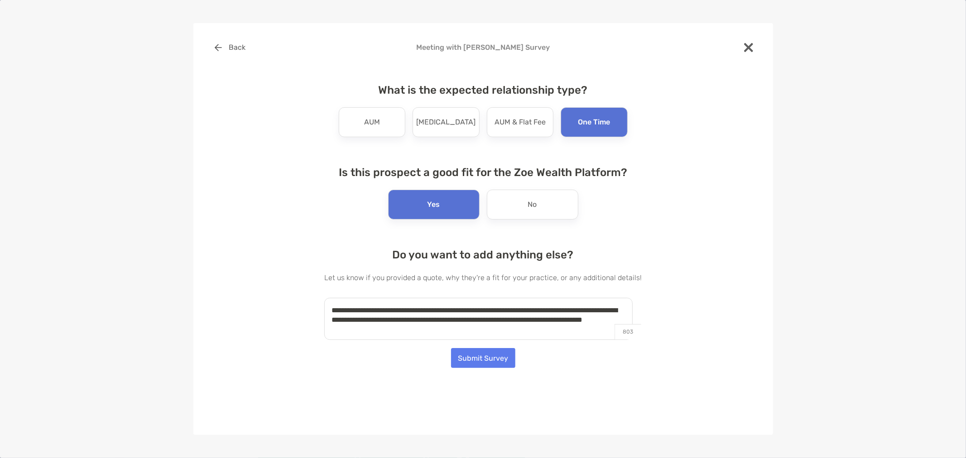 This screenshot has width=966, height=458. What do you see at coordinates (483, 172) in the screenshot?
I see `h4: Is this prospect a good fit for the Zoe Wealth Platform?` at bounding box center [483, 172].